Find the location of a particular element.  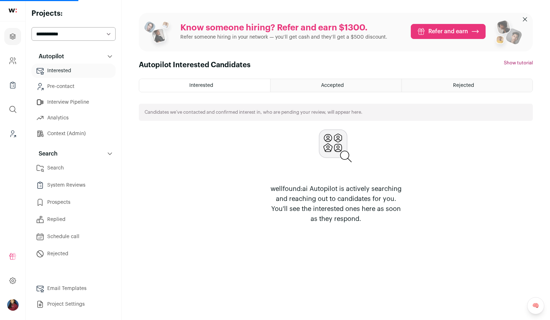

p: Search is located at coordinates (46, 154).